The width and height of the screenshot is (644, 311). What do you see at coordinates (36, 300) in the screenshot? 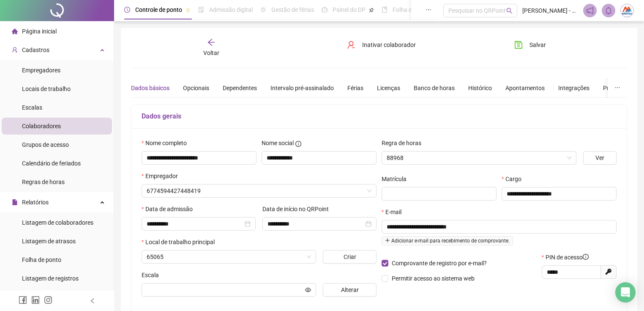
I see `span: linkedin` at bounding box center [36, 300].